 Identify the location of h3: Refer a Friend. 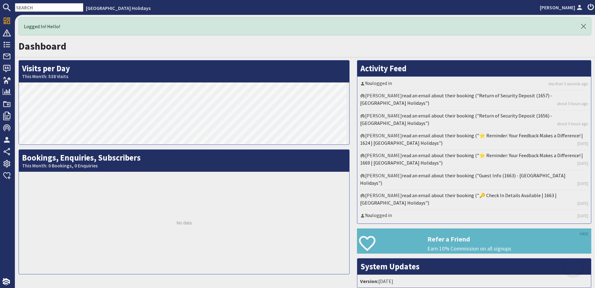
(509, 239).